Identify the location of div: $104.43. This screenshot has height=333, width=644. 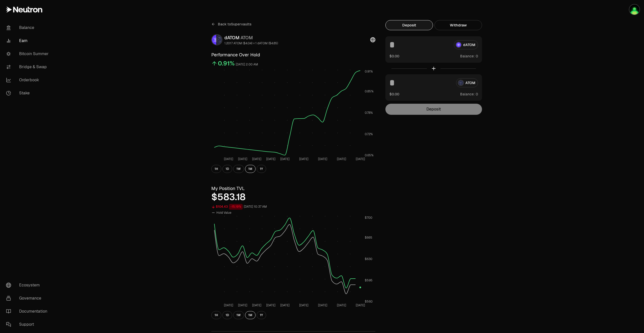
(222, 207).